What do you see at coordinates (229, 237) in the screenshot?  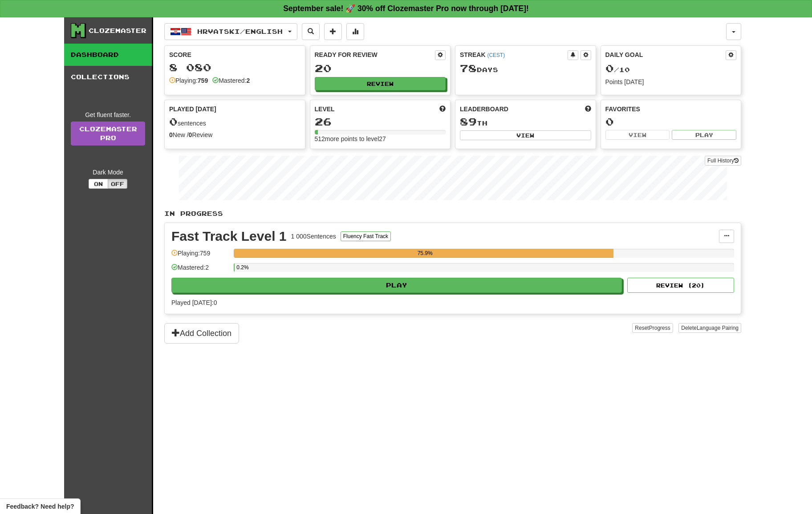 I see `div: Fast Track Level 1` at bounding box center [229, 237].